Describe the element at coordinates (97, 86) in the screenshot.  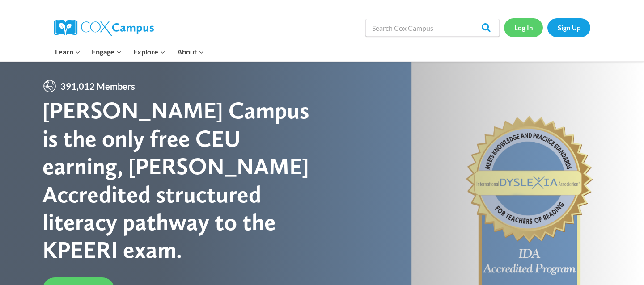
I see `span: 391,012 Members` at that location.